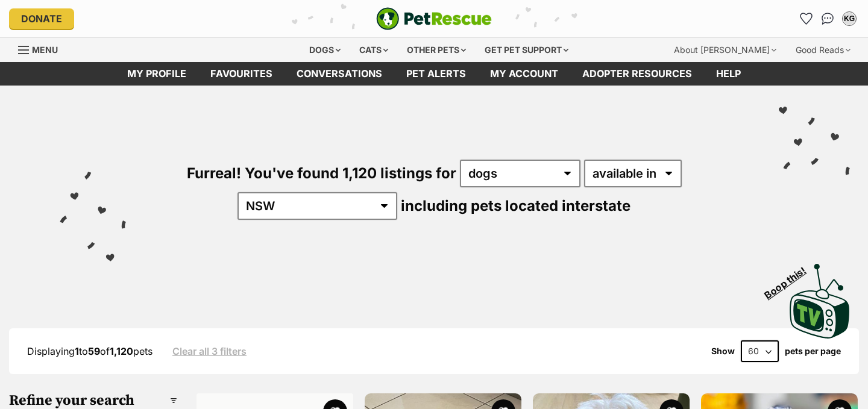 This screenshot has width=868, height=409. I want to click on a: My profile, so click(157, 73).